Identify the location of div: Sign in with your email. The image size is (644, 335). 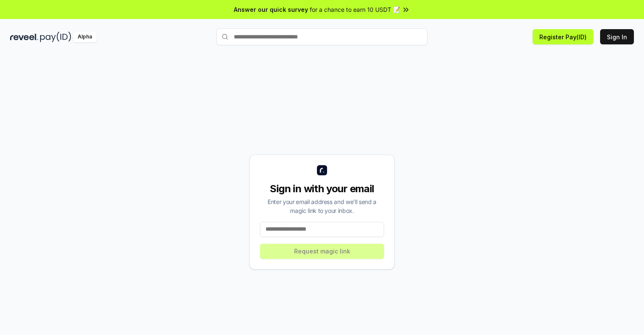
(322, 189).